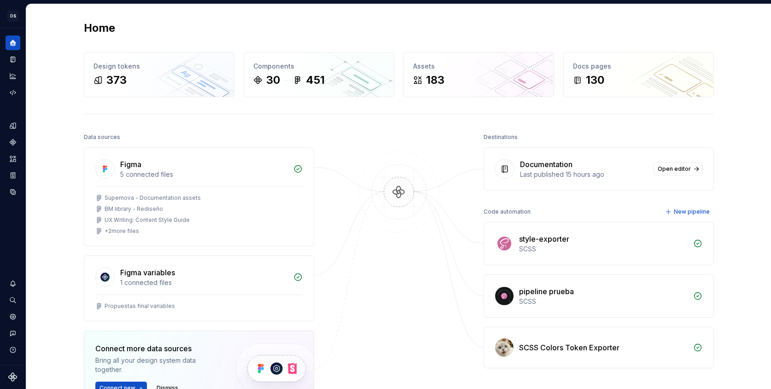  What do you see at coordinates (13, 175) in the screenshot?
I see `div: Storybook stories` at bounding box center [13, 175].